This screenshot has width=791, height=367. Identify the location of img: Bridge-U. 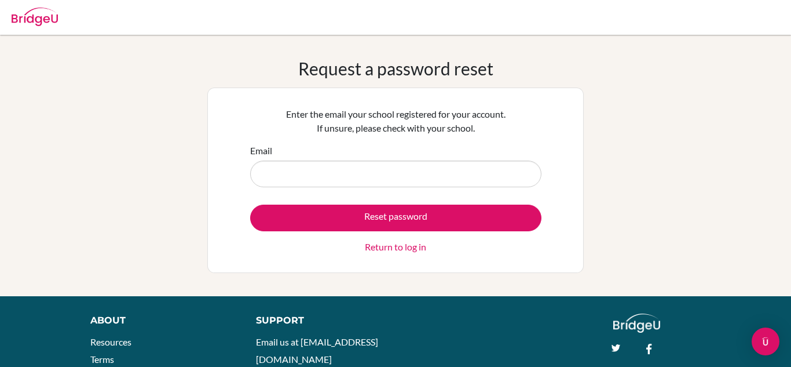
(35, 17).